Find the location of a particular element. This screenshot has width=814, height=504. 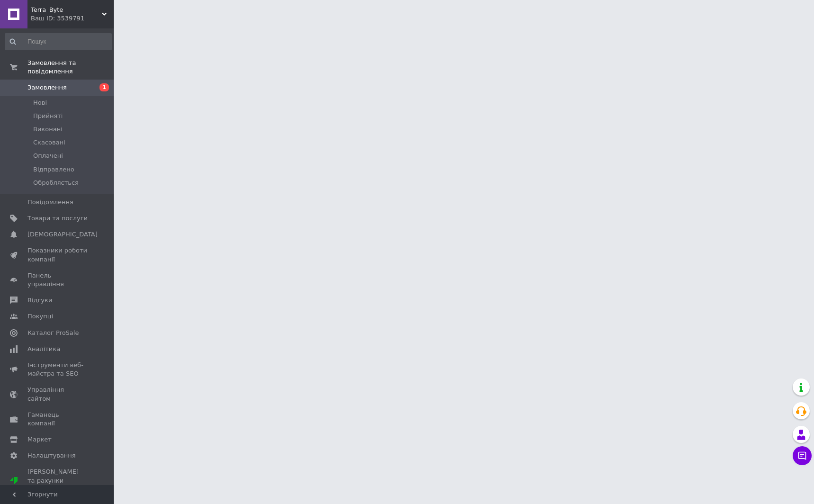

button: Чат з покупцем is located at coordinates (802, 455).